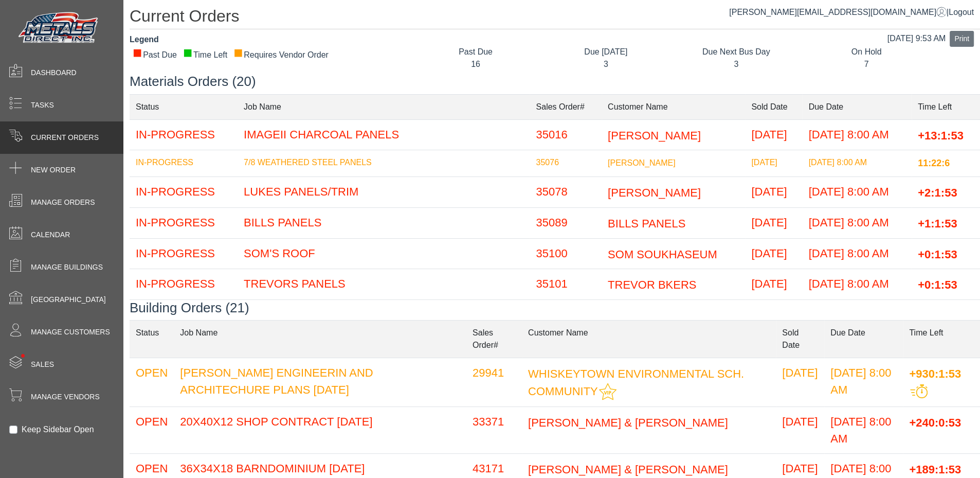  I want to click on span: Sales, so click(42, 364).